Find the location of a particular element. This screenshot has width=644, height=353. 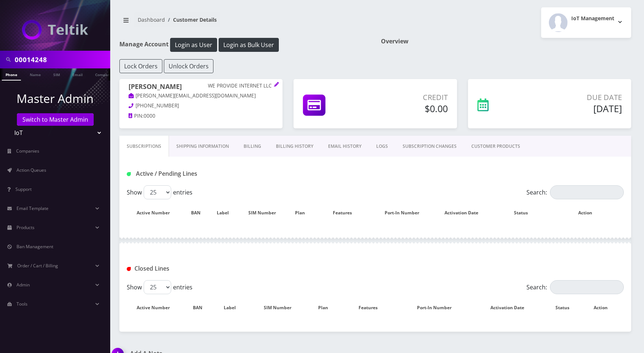

span: Email Template is located at coordinates (32, 208).